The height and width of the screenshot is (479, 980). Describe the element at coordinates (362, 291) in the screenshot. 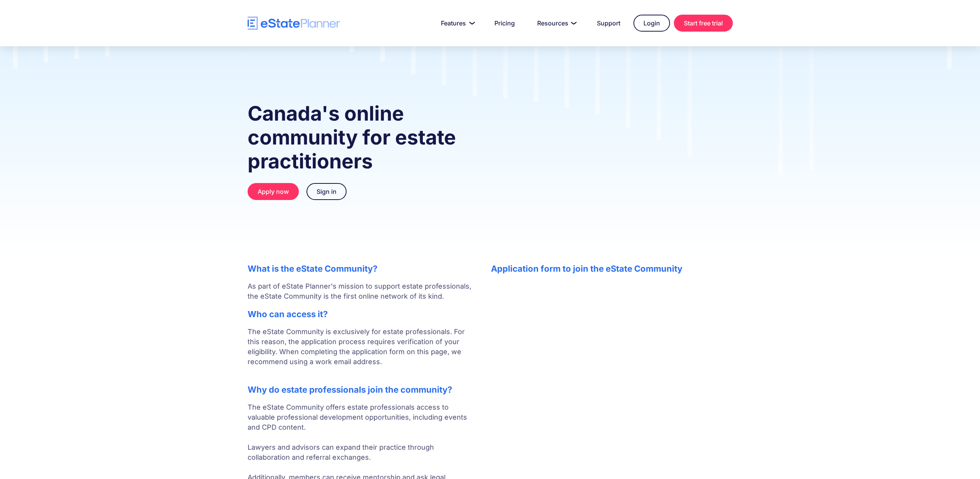

I see `p: As part of eState Planner's mission to support estate professionals, the eState Community is the ...` at that location.